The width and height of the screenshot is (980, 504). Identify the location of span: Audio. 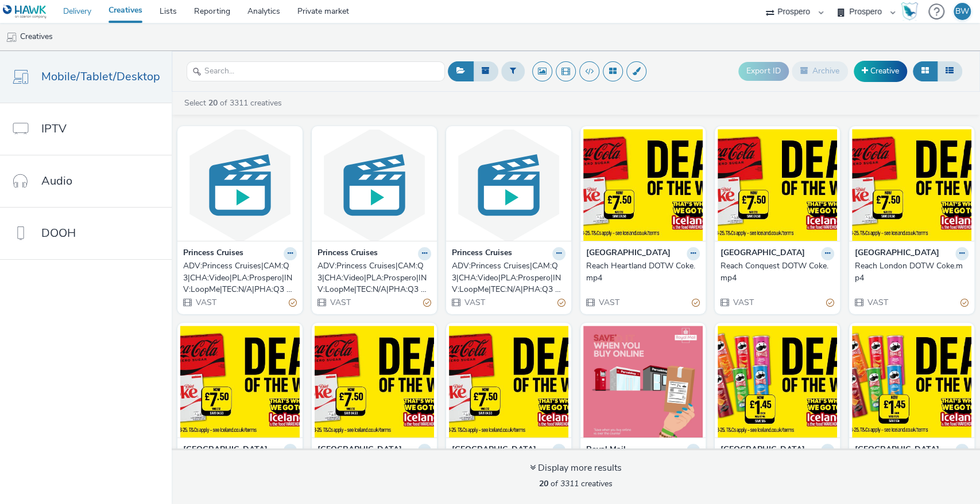
(57, 181).